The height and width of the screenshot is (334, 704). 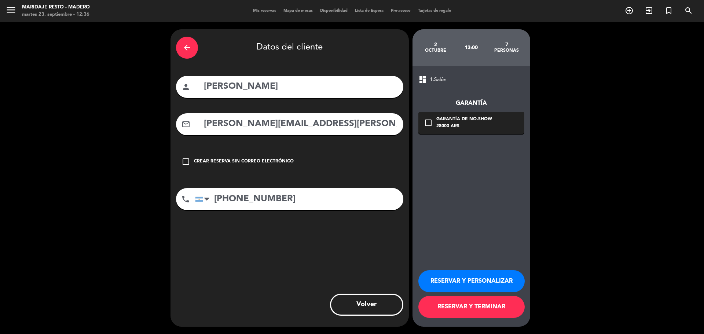 What do you see at coordinates (507, 51) in the screenshot?
I see `div: personas` at bounding box center [507, 51].